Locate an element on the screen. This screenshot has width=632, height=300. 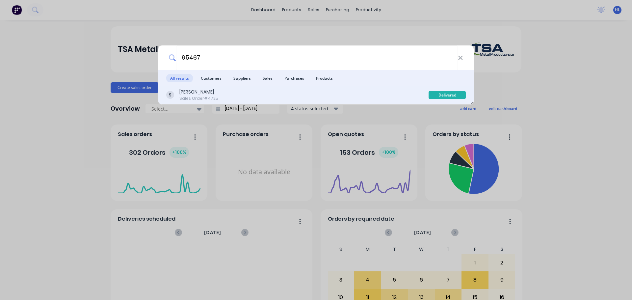
input: Start typing a customer or supplier name to create a new order... is located at coordinates (317, 58).